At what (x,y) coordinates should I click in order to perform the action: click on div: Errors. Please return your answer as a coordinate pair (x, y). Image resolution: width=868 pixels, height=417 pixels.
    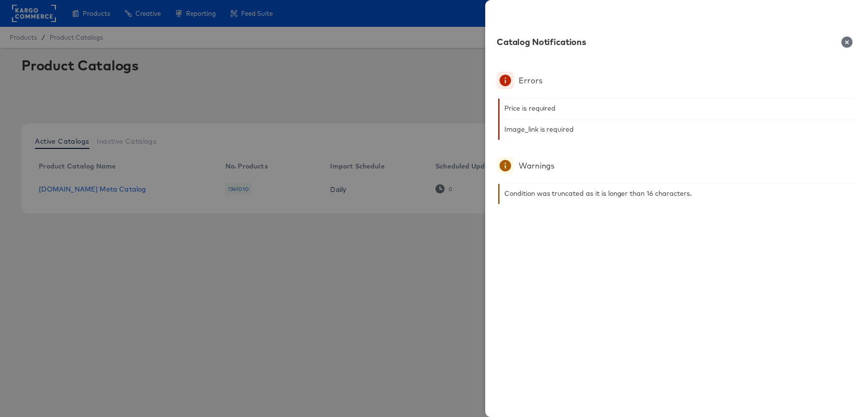
    Looking at the image, I should click on (530, 81).